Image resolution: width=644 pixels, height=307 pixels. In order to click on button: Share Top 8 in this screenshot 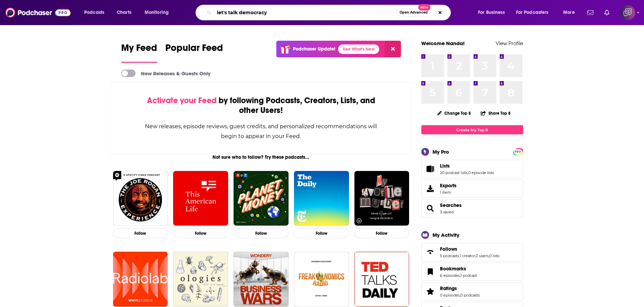, I will do `click(496, 113)`.